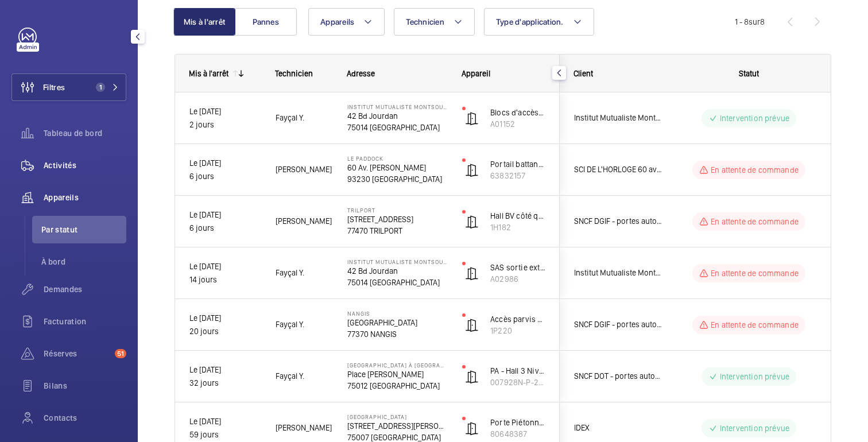  What do you see at coordinates (375, 231) in the screenshot?
I see `font: 77470 TRILPORT` at bounding box center [375, 231].